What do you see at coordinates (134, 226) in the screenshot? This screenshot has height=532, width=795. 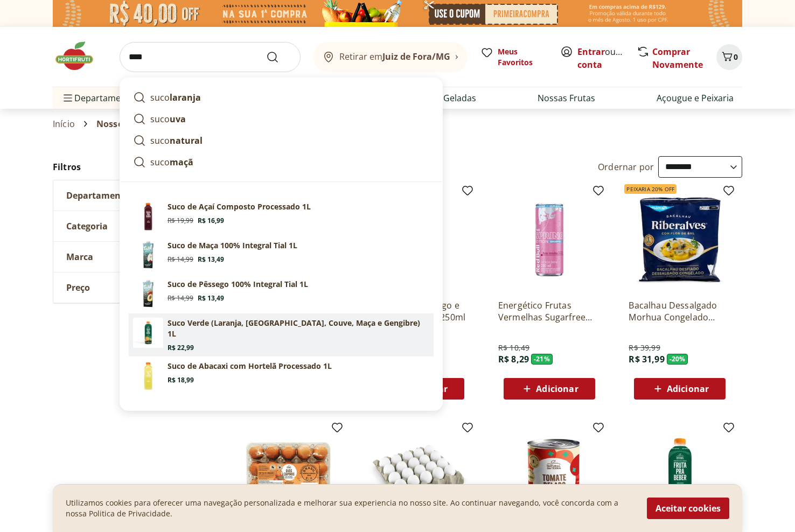 I see `button: Categoria` at bounding box center [134, 226].